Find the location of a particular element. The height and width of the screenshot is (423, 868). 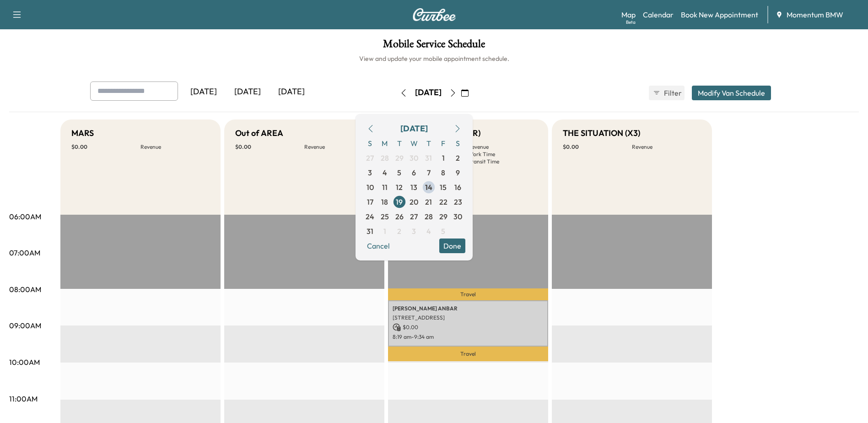

p: 11:00AM is located at coordinates (24, 399).